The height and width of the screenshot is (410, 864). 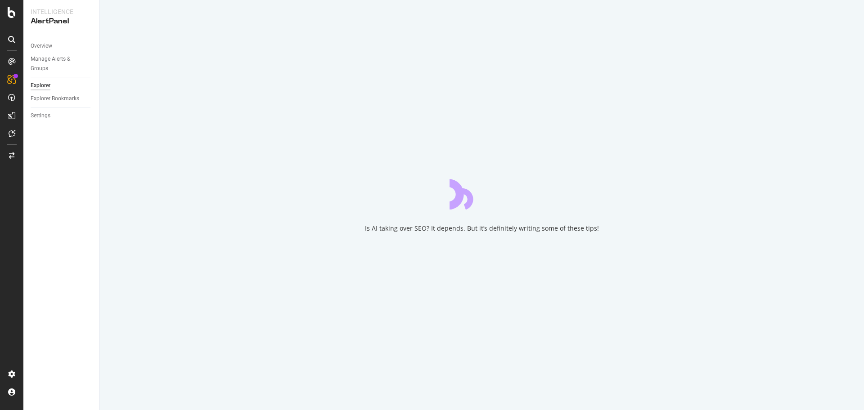 I want to click on a: Overview, so click(x=62, y=46).